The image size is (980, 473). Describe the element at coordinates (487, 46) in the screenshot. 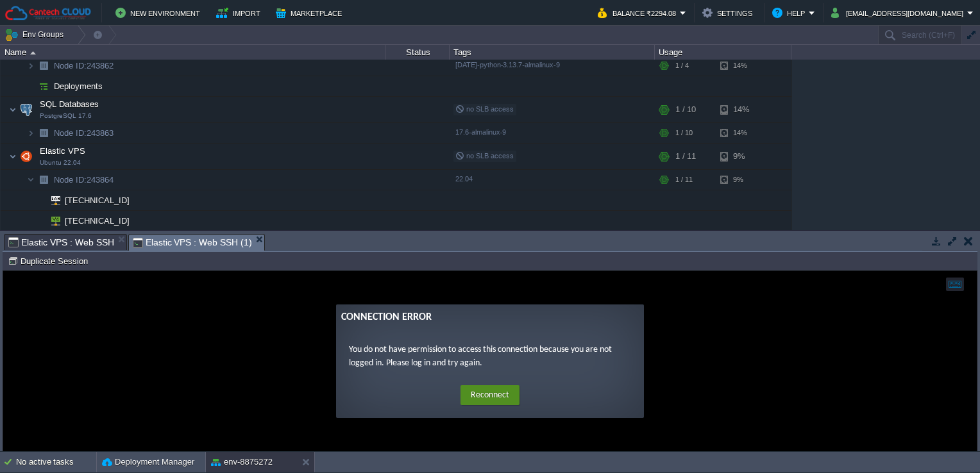

I see `div: Connection Error` at that location.